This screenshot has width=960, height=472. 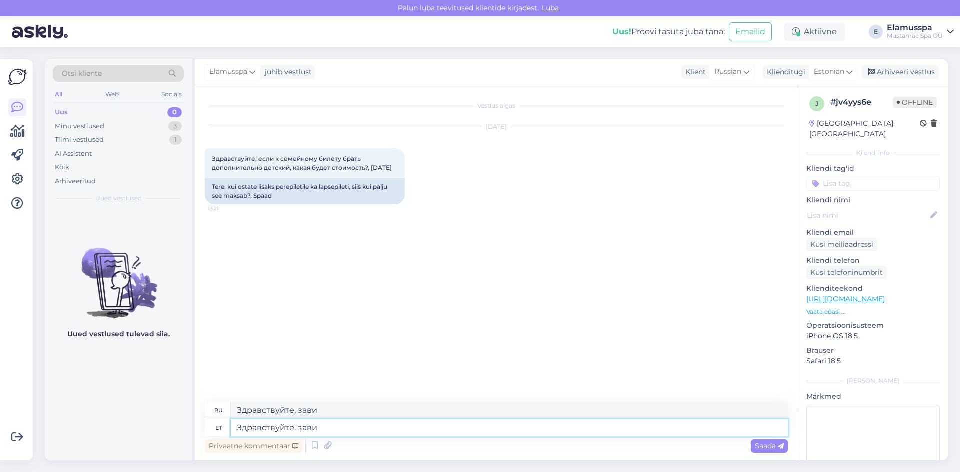 I want to click on p: Kliendi telefon, so click(x=873, y=260).